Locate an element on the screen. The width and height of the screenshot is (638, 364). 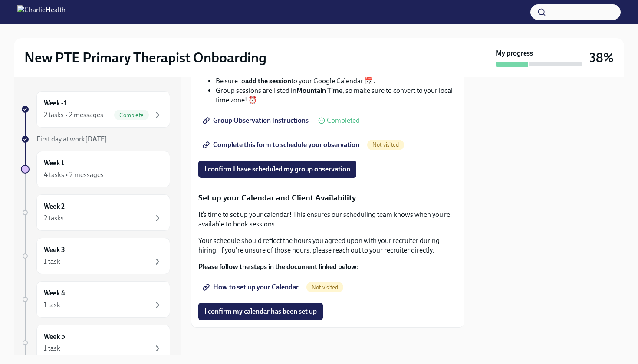
span: I confirm my calendar has been set up is located at coordinates (260, 311).